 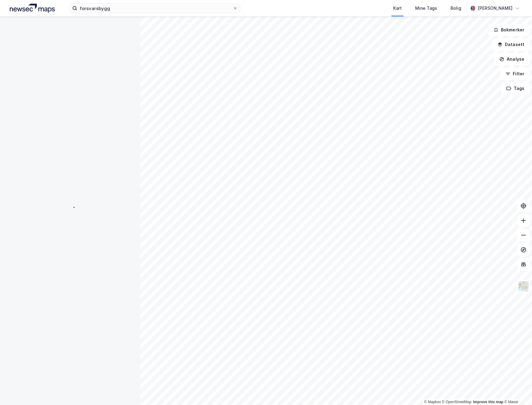 What do you see at coordinates (509, 30) in the screenshot?
I see `button: Bokmerker` at bounding box center [509, 30].